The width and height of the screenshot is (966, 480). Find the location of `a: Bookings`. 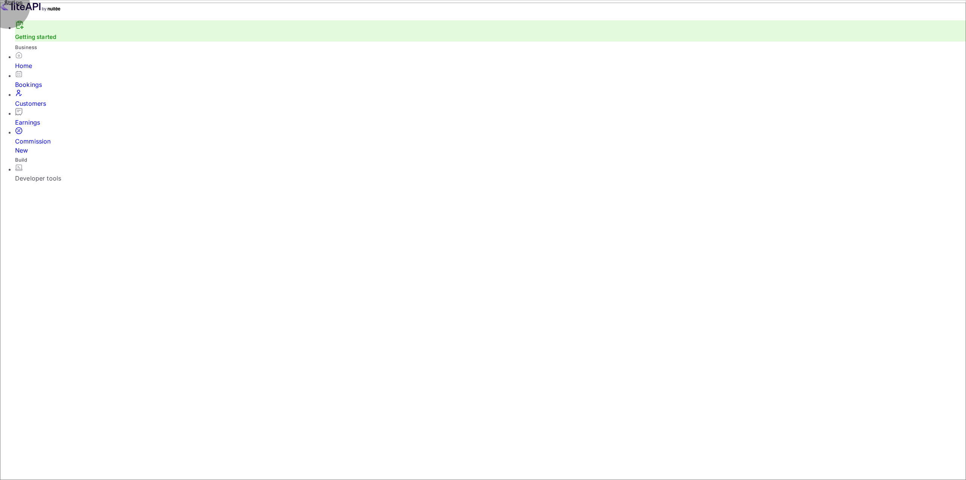

a: Bookings is located at coordinates (491, 80).